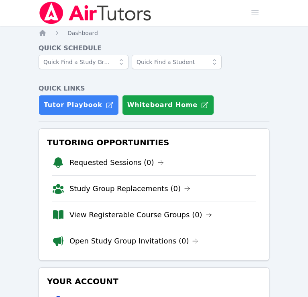 The height and width of the screenshot is (297, 308). Describe the element at coordinates (168, 105) in the screenshot. I see `button: Whiteboard Home` at that location.